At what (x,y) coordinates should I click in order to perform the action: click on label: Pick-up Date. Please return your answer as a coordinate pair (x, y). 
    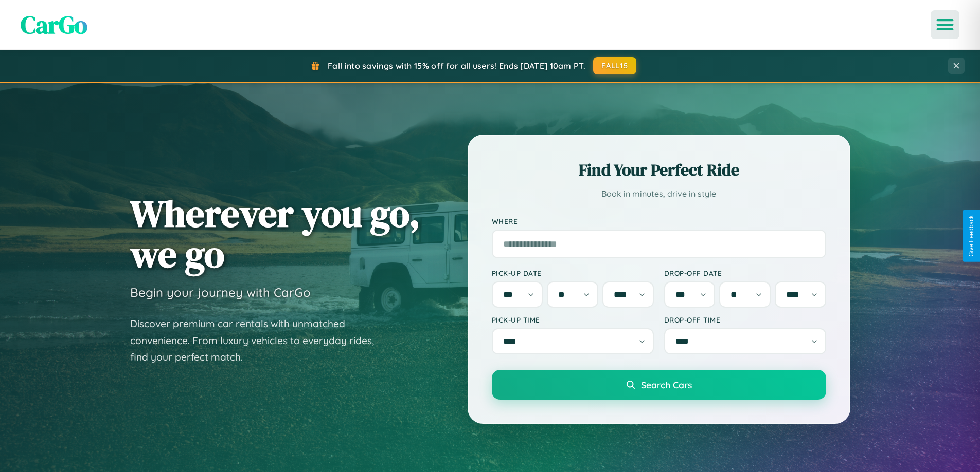
    Looking at the image, I should click on (573, 273).